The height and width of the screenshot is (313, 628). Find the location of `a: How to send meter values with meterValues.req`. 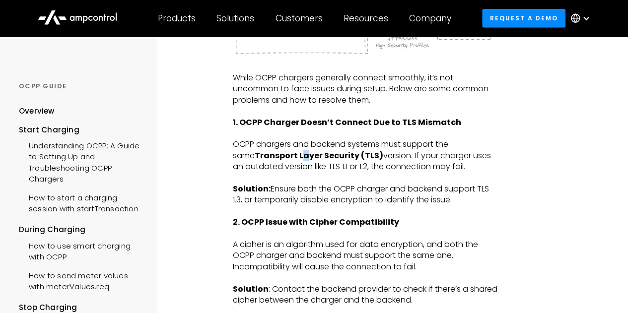

a: How to send meter values with meterValues.req is located at coordinates (81, 280).